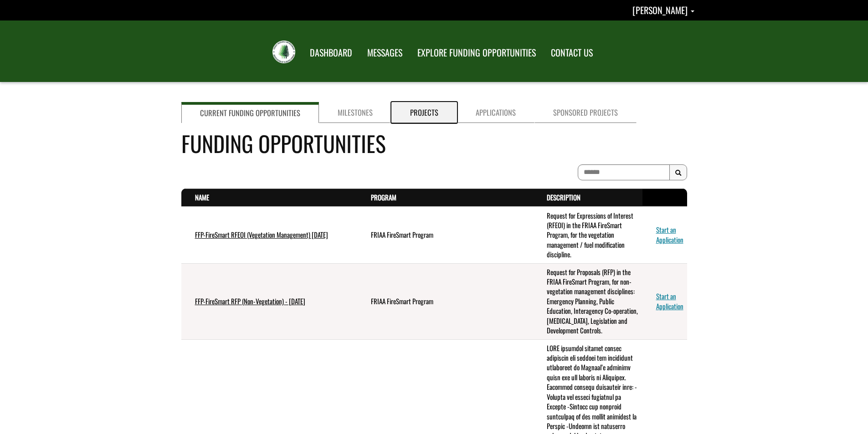 This screenshot has height=434, width=868. Describe the element at coordinates (663, 10) in the screenshot. I see `a: Alan Gammon` at that location.